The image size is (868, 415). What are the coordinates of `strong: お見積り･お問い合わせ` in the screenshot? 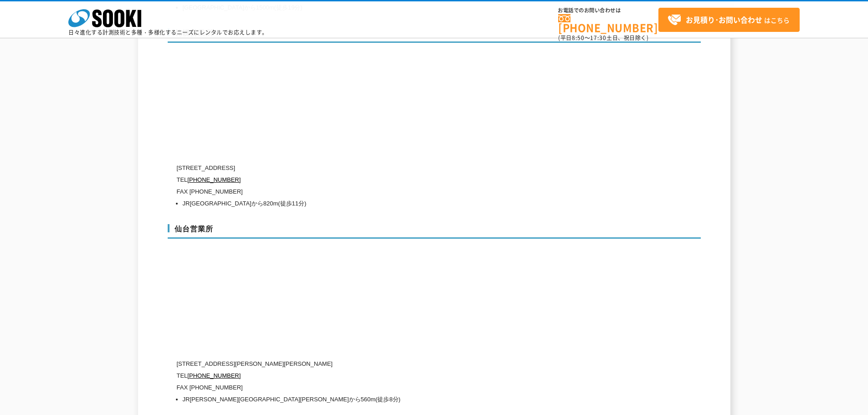 It's located at (724, 19).